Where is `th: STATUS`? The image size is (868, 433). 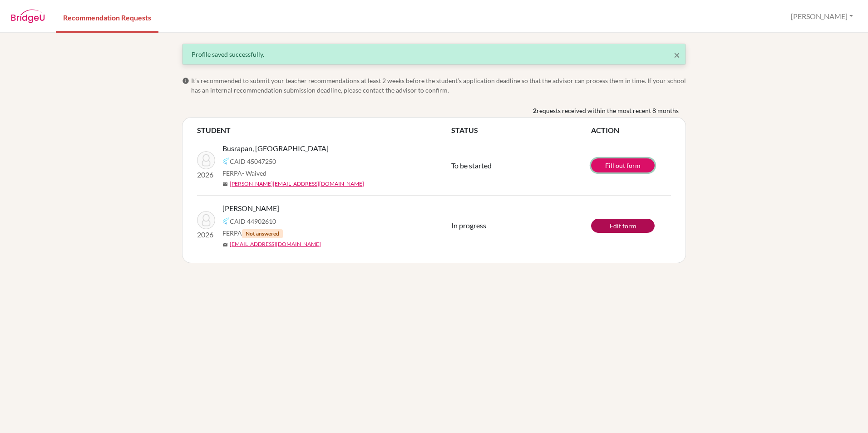
th: STATUS is located at coordinates (521, 130).